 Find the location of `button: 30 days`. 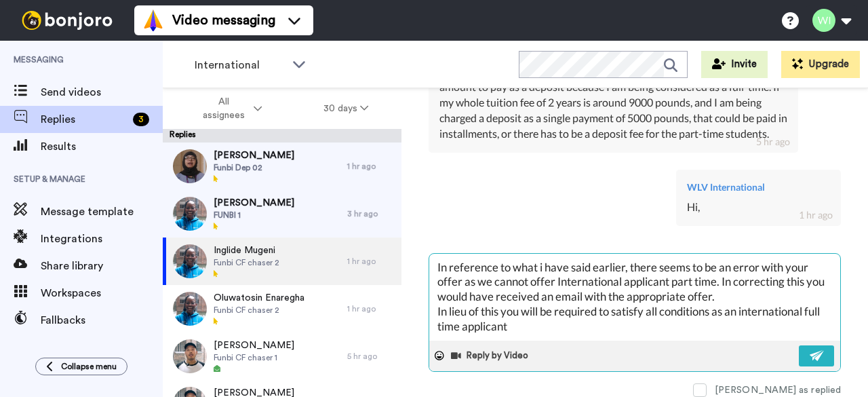

button: 30 days is located at coordinates (346, 109).